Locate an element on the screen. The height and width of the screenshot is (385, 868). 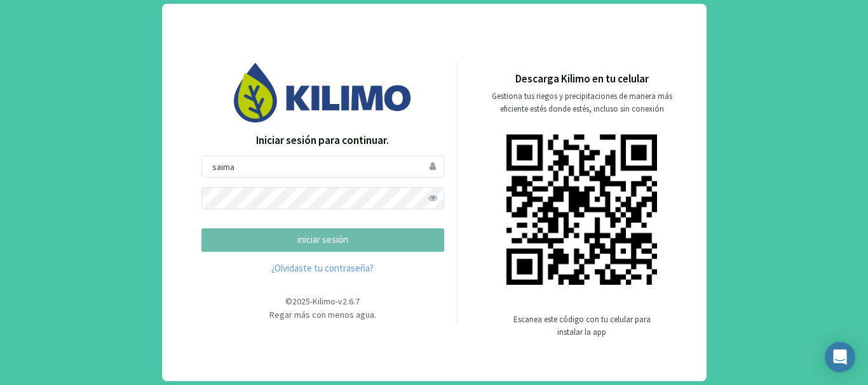
p: Escanea este código con tu celular para instalar la app is located at coordinates (582, 326).